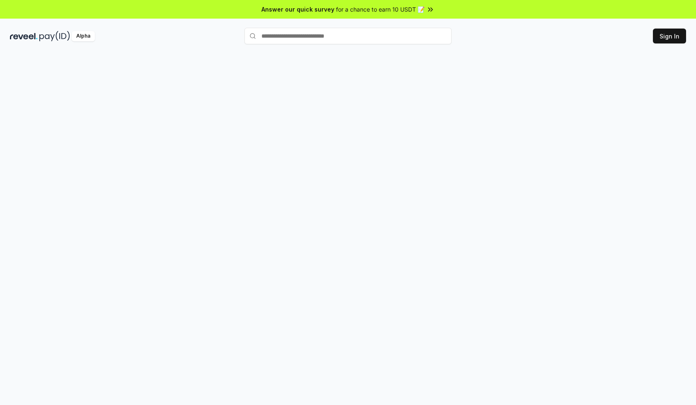 The image size is (696, 405). Describe the element at coordinates (83, 36) in the screenshot. I see `div: Alpha` at that location.